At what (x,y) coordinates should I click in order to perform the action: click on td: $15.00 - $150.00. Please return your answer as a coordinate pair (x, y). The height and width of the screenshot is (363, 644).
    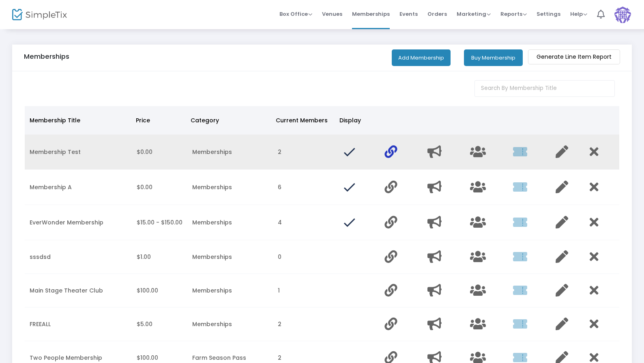
    Looking at the image, I should click on (159, 223).